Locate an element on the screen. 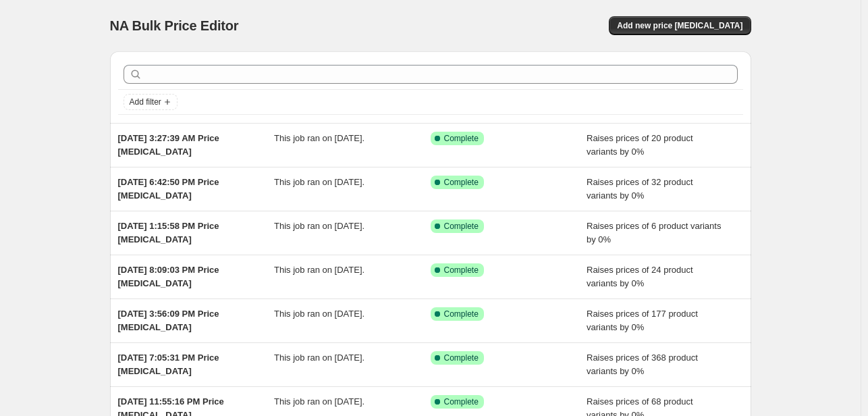 The width and height of the screenshot is (868, 416). span: Raises prices of 368 product variants by 0% is located at coordinates (642, 364).